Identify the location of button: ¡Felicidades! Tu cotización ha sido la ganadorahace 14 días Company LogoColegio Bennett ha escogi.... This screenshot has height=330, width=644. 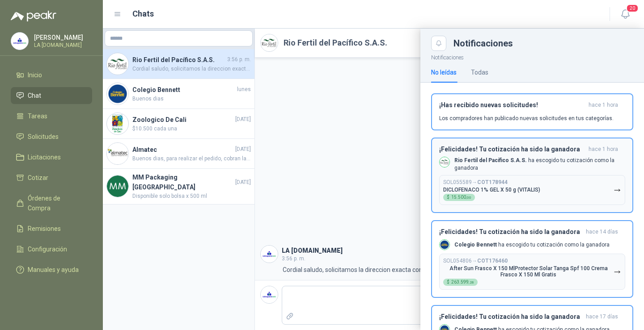
(532, 259).